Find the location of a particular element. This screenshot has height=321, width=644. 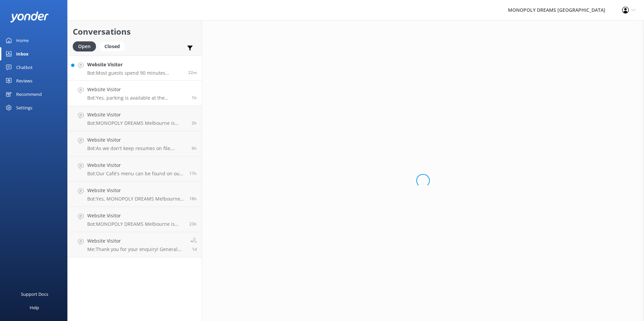

a: Website VisitorBot:Yes, MONOPOLY DREAMS Melbourne is suitable for guests of all ages. However, an... is located at coordinates (135, 194).